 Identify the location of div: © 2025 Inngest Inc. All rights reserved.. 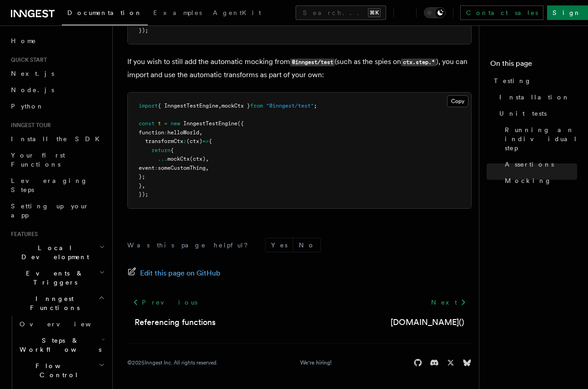
(172, 363).